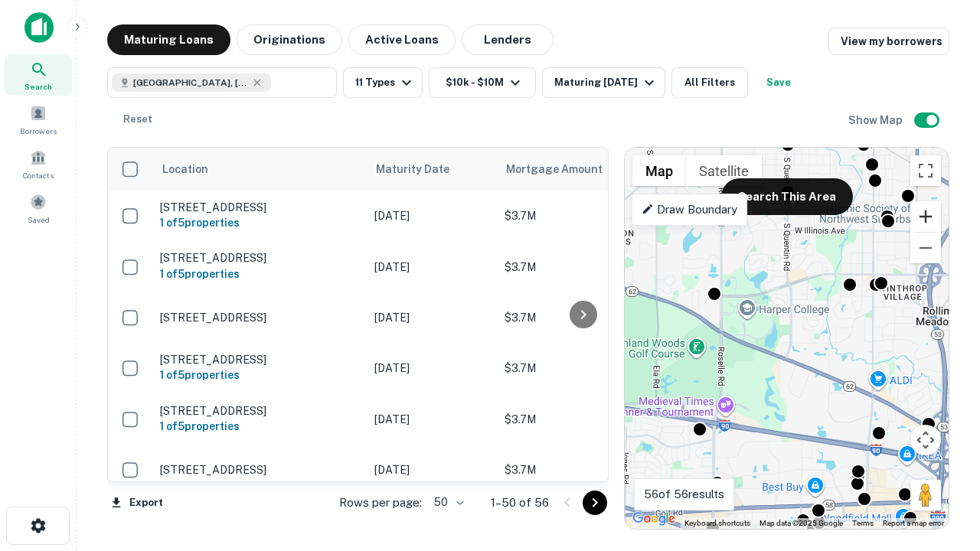 This screenshot has height=551, width=980. What do you see at coordinates (926, 248) in the screenshot?
I see `button: Zoom out` at bounding box center [926, 248].